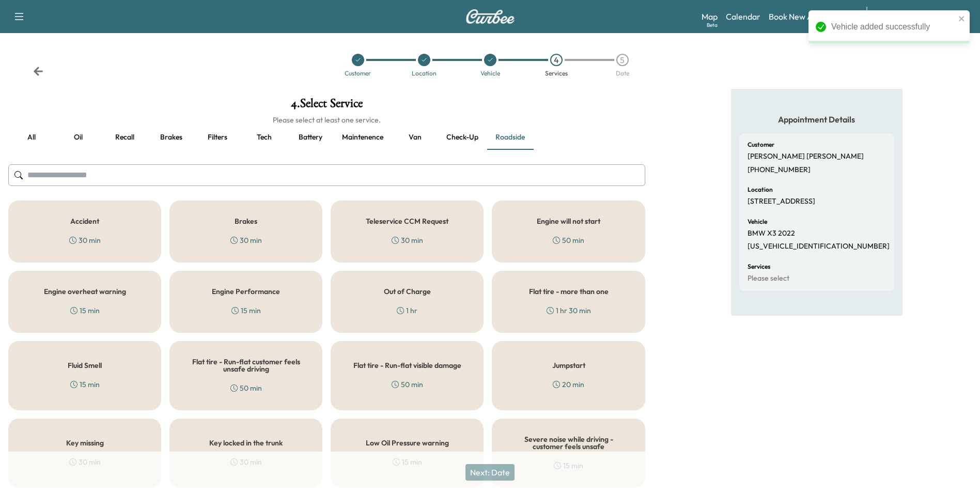 This screenshot has height=493, width=980. What do you see at coordinates (490, 17) in the screenshot?
I see `img: Curbee Logo` at bounding box center [490, 17].